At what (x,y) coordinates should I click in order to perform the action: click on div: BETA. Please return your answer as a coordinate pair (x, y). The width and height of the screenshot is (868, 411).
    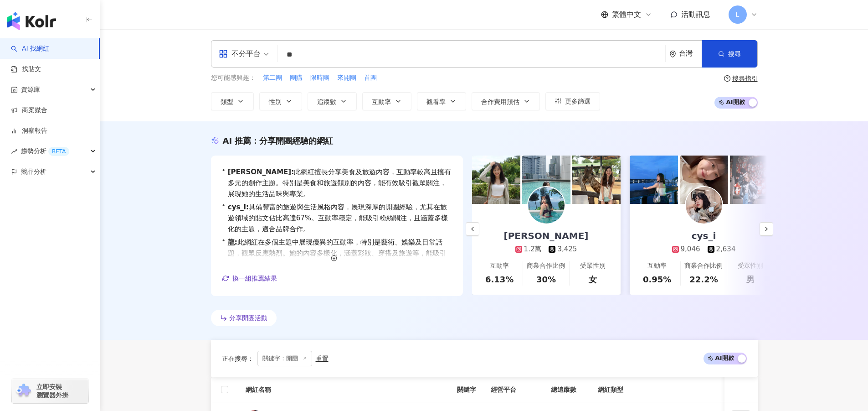
    Looking at the image, I should click on (59, 151).